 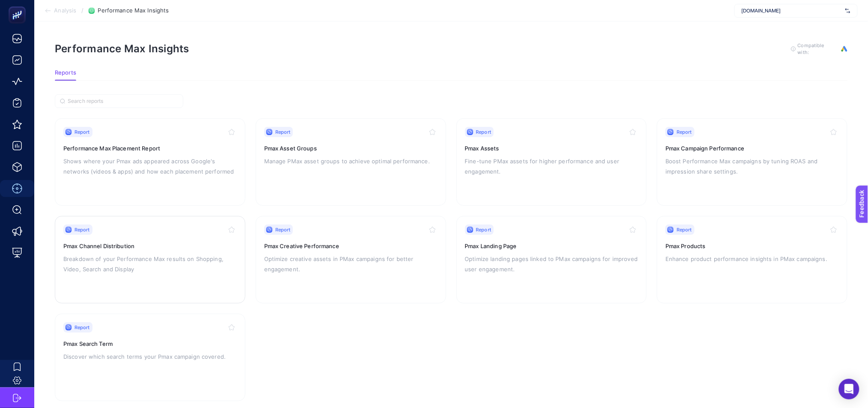 I want to click on h3: Pmax Campaign Performance, so click(x=752, y=149).